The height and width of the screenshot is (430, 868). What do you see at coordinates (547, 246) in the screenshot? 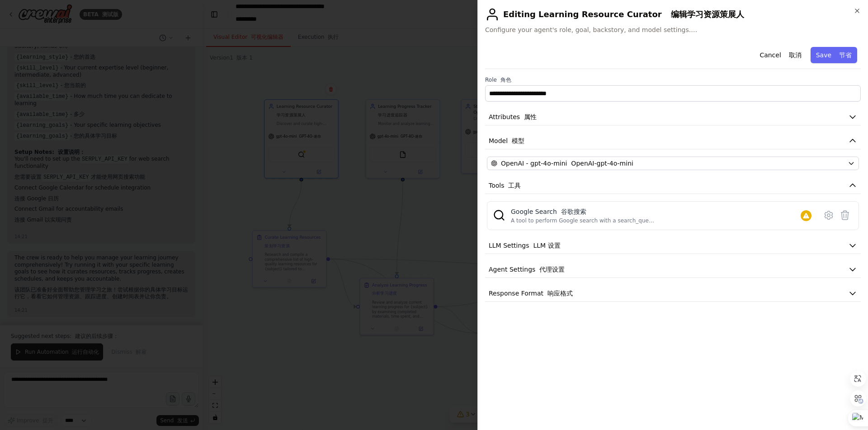
I see `font: LLM 设置` at bounding box center [547, 246].